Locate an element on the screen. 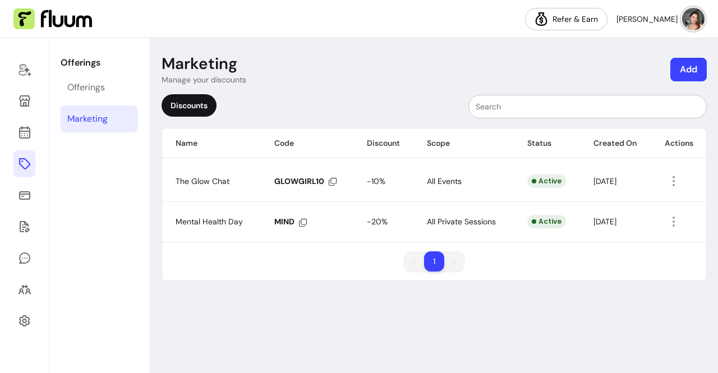  th: Created On is located at coordinates (616, 143).